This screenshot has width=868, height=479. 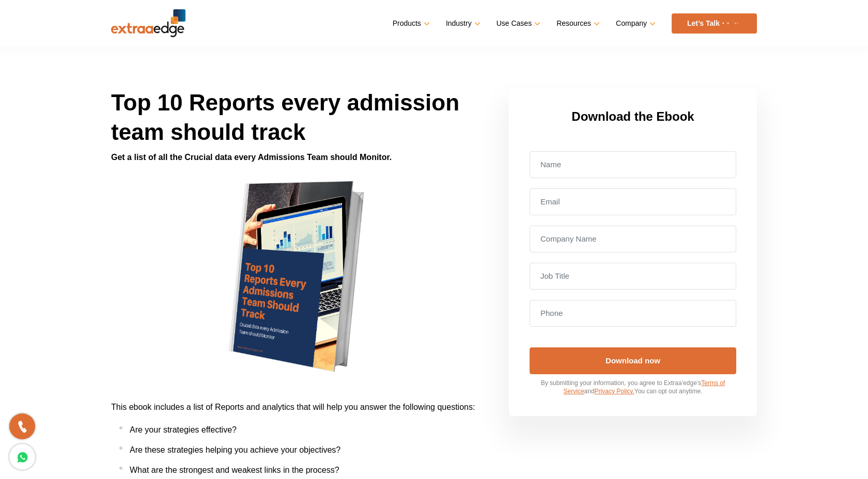 What do you see at coordinates (300, 449) in the screenshot?
I see `li: Are these strategies helping you achieve your objectives?` at bounding box center [300, 449].